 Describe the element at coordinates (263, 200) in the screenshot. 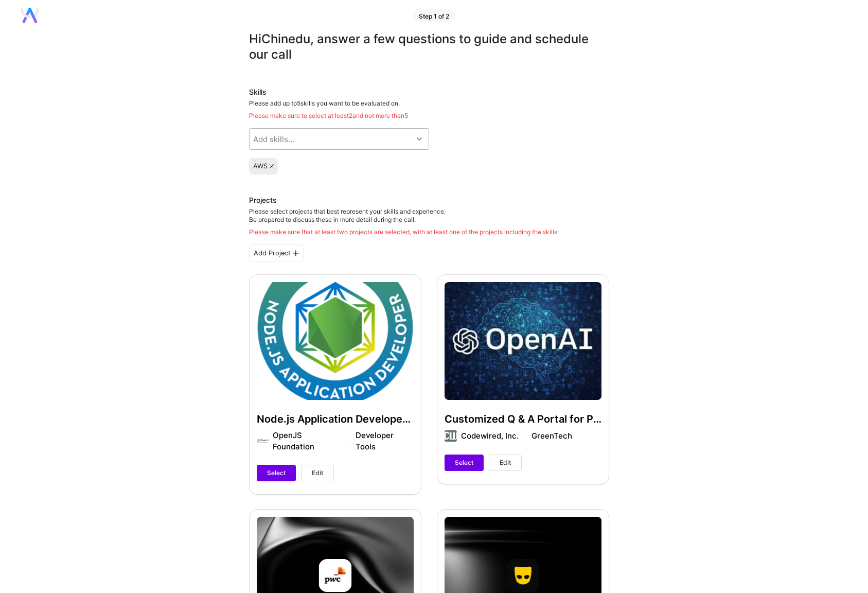

I see `div: Projects` at that location.